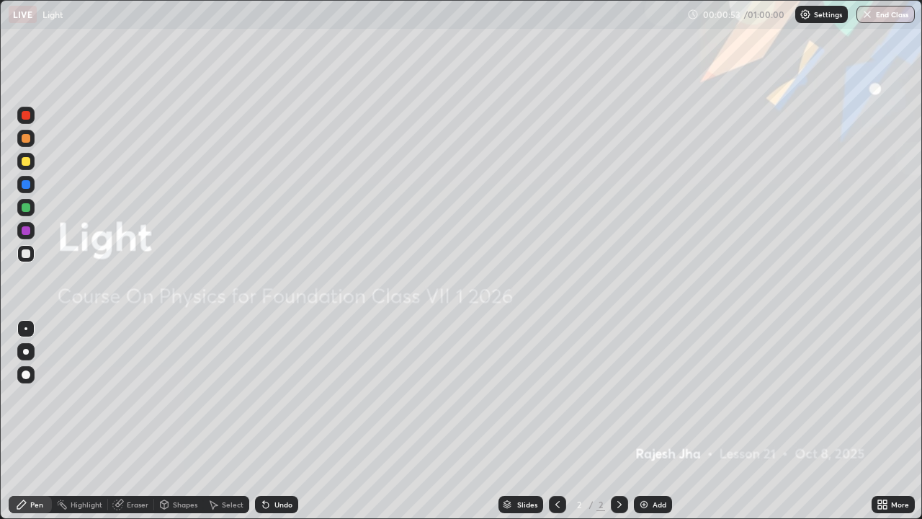 The height and width of the screenshot is (519, 922). What do you see at coordinates (886, 14) in the screenshot?
I see `button: End Class` at bounding box center [886, 14].